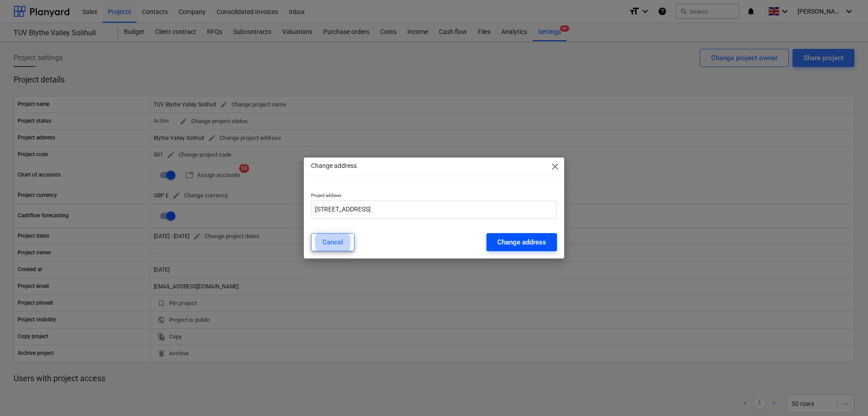 Image resolution: width=868 pixels, height=416 pixels. Describe the element at coordinates (434, 196) in the screenshot. I see `p: Project address` at that location.